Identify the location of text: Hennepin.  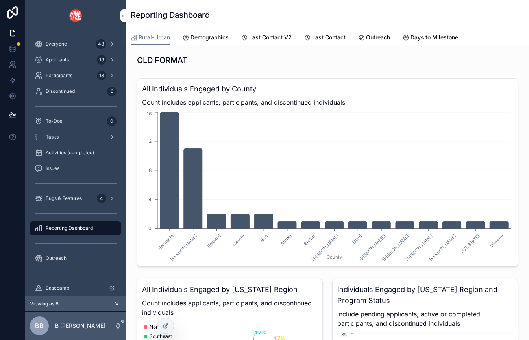
(166, 242).